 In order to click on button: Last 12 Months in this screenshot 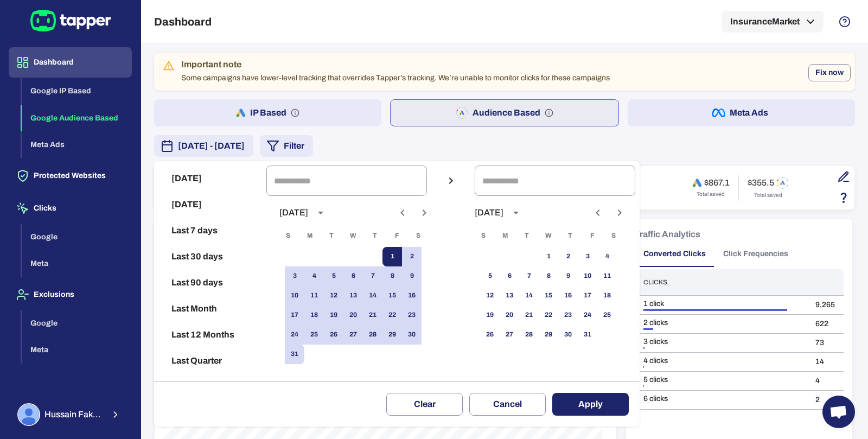, I will do `click(210, 335)`.